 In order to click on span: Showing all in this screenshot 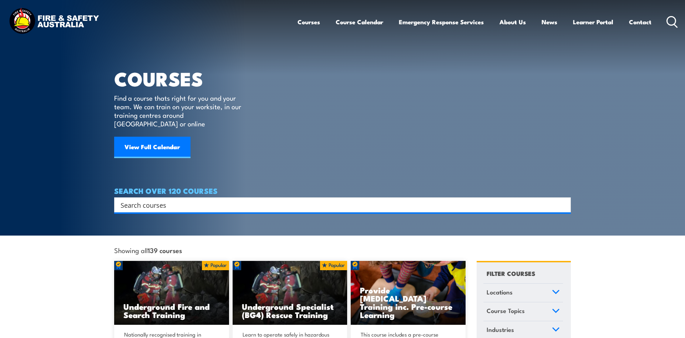, I will do `click(148, 250)`.